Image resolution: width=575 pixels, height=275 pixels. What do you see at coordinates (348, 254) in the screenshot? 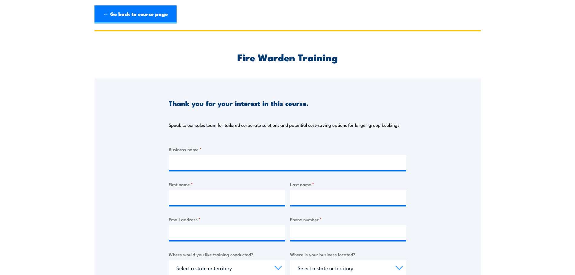
I see `label: Where is your business located?` at bounding box center [348, 254].